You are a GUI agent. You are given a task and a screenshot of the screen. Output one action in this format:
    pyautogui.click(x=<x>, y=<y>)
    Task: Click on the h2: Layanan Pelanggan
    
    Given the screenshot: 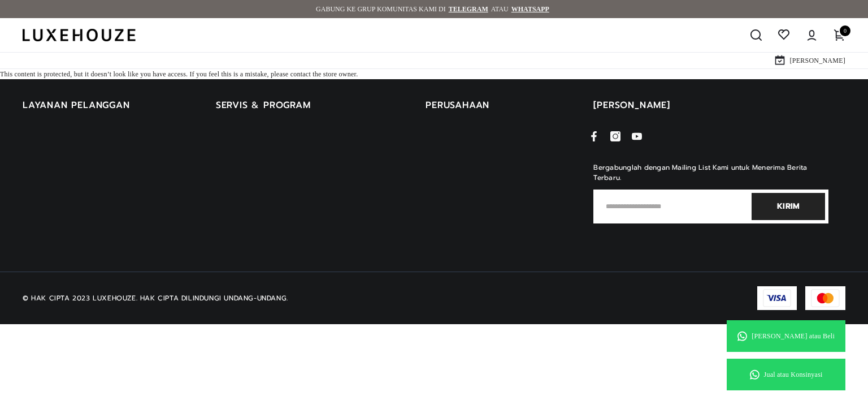 What is the action you would take?
    pyautogui.click(x=111, y=105)
    